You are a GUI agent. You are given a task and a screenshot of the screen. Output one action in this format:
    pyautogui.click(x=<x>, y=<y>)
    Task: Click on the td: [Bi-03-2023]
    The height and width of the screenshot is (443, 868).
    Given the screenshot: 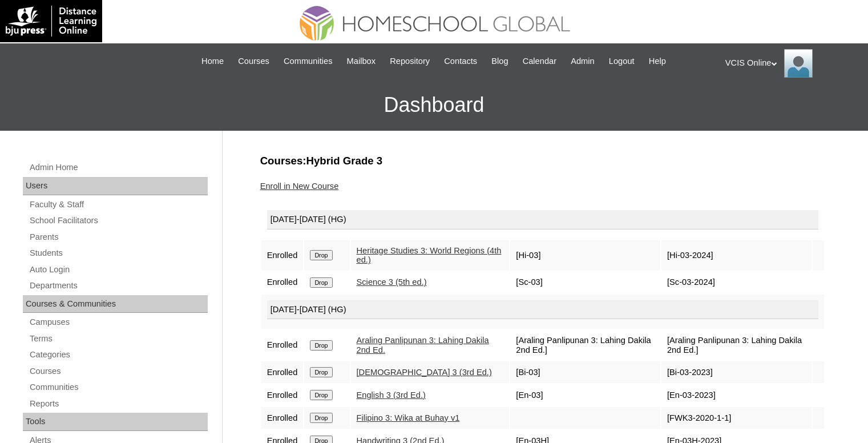 What is the action you would take?
    pyautogui.click(x=736, y=372)
    